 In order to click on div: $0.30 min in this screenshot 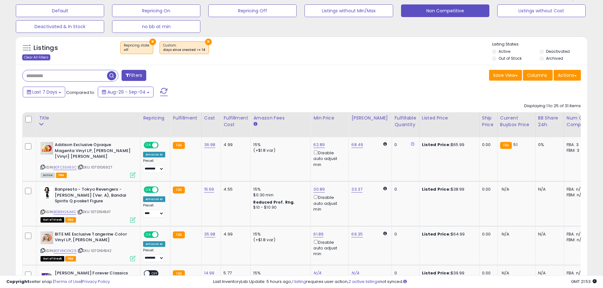, I will do `click(280, 195)`.